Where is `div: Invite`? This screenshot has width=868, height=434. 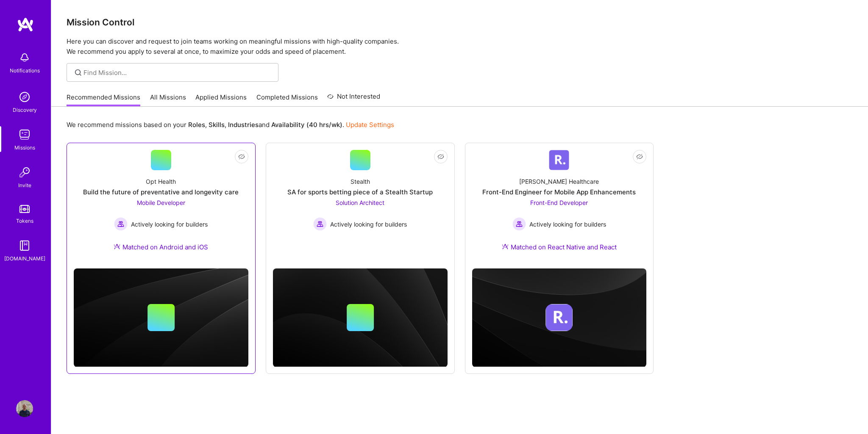 div: Invite is located at coordinates (24, 185).